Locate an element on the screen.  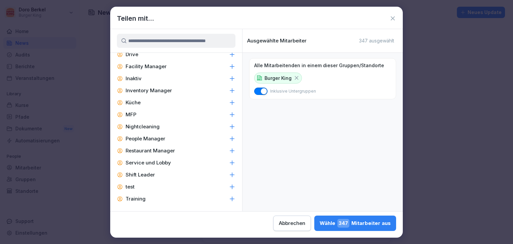
p: Alle Mitarbeitenden in einem dieser Gruppen/Standorte is located at coordinates (319, 65).